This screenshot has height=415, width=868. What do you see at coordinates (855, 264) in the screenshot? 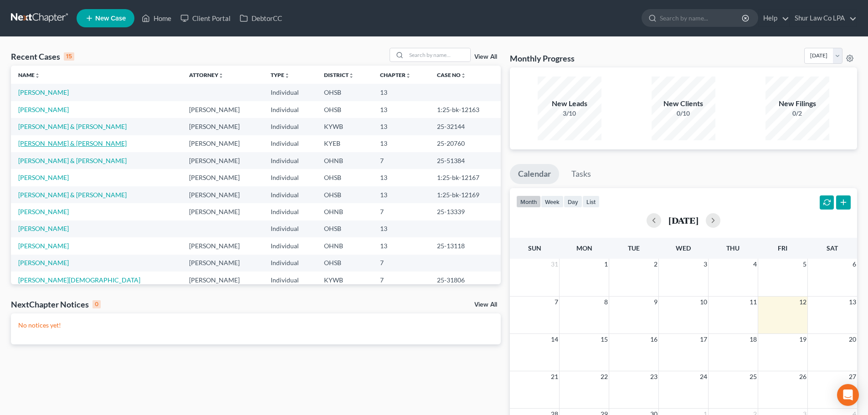
I see `span: 6` at bounding box center [855, 264].